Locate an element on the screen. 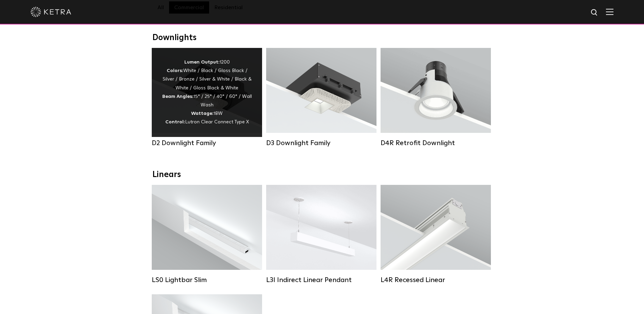 The image size is (644, 314). a: L4R Recessed Linear Lumen Output:400 / 600 / 800 / 1000Colors:White / BlackControl:Lutron Clear C... is located at coordinates (435, 234).